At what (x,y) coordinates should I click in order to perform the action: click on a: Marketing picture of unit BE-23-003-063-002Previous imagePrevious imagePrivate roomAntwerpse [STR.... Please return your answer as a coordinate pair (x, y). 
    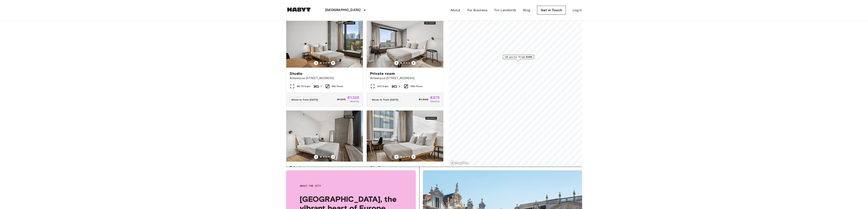
    Looking at the image, I should click on (405, 62).